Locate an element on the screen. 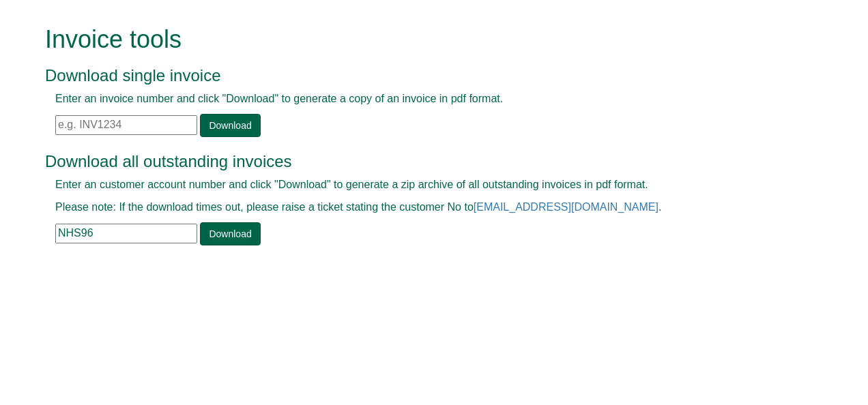 The image size is (868, 405). h3: Download all outstanding invoices is located at coordinates (419, 162).